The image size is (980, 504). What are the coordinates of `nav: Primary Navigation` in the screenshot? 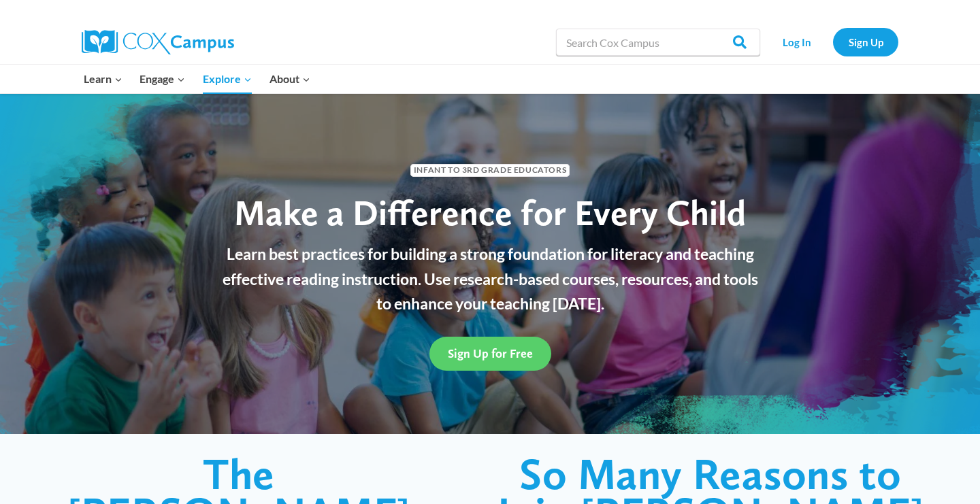 It's located at (196, 79).